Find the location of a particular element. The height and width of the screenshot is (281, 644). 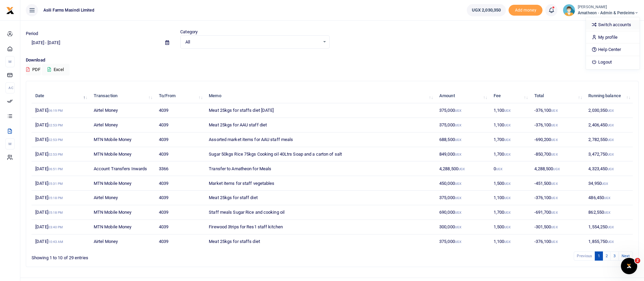

td: -850,700 is located at coordinates (558, 154).